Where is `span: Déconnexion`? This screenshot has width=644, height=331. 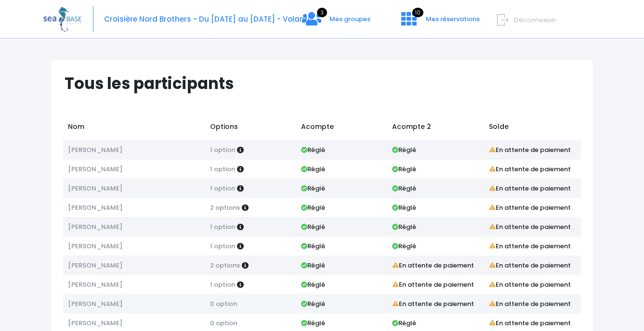
span: Déconnexion is located at coordinates (535, 19).